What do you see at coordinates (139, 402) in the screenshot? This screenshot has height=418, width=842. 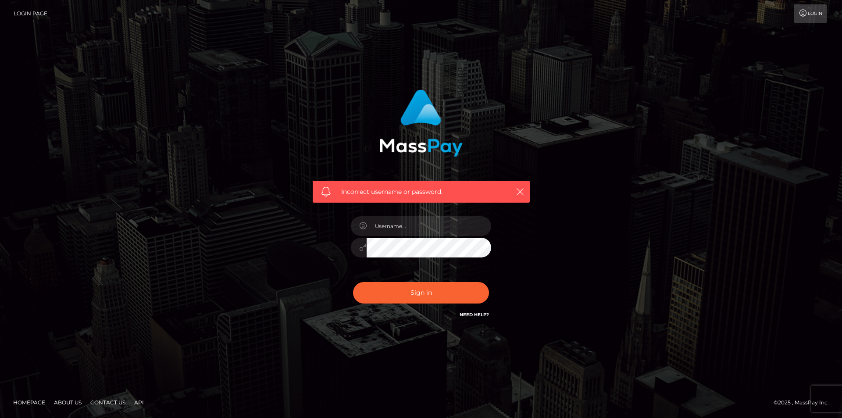 I see `a: API` at bounding box center [139, 402].